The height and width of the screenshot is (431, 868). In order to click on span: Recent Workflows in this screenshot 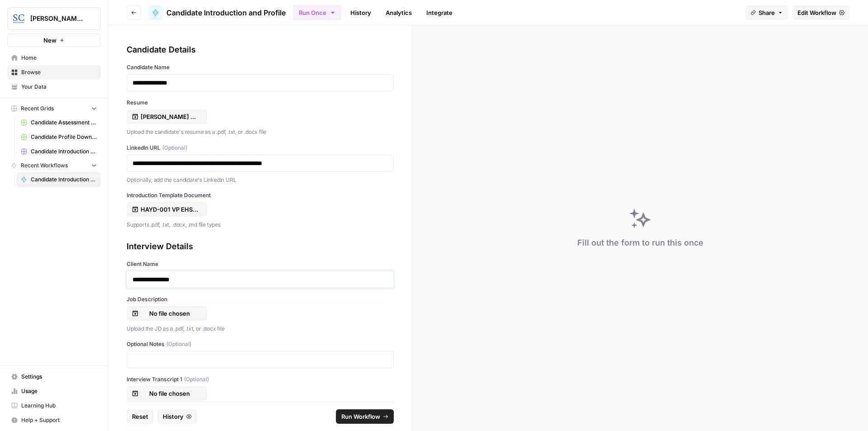, I will do `click(44, 165)`.